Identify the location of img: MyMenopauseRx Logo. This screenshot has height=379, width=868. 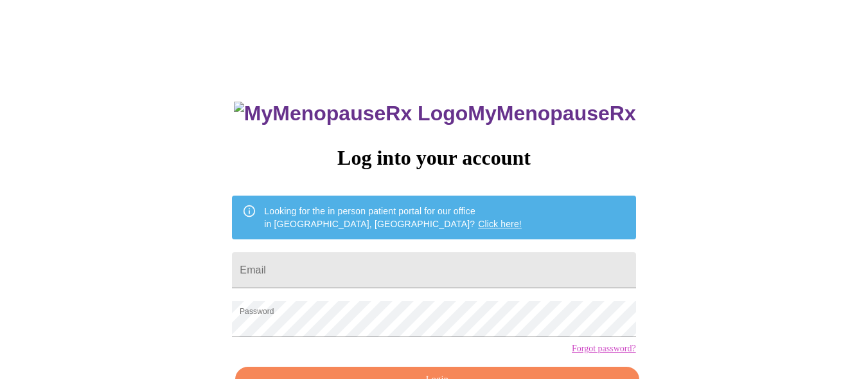
(351, 113).